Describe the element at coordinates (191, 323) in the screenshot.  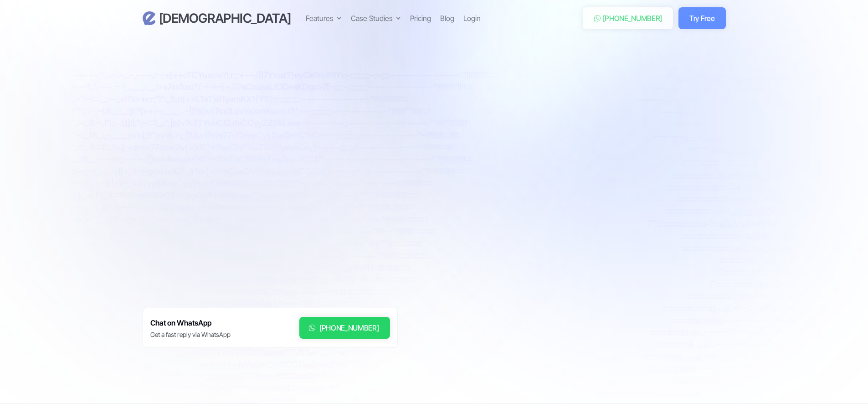
I see `h6: Chat on WhatsApp` at that location.